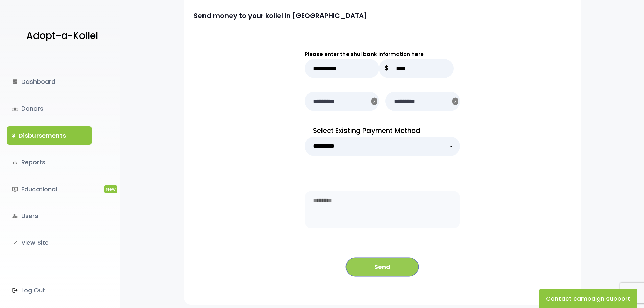 The height and width of the screenshot is (308, 644). Describe the element at coordinates (382, 130) in the screenshot. I see `p: Select Existing Payment Method` at that location.